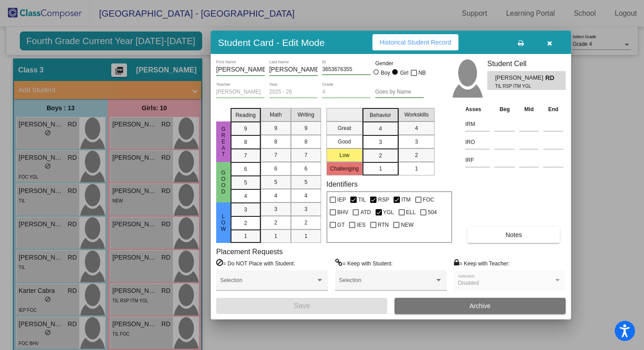 The height and width of the screenshot is (350, 644). Describe the element at coordinates (362, 200) in the screenshot. I see `span: TIL` at that location.